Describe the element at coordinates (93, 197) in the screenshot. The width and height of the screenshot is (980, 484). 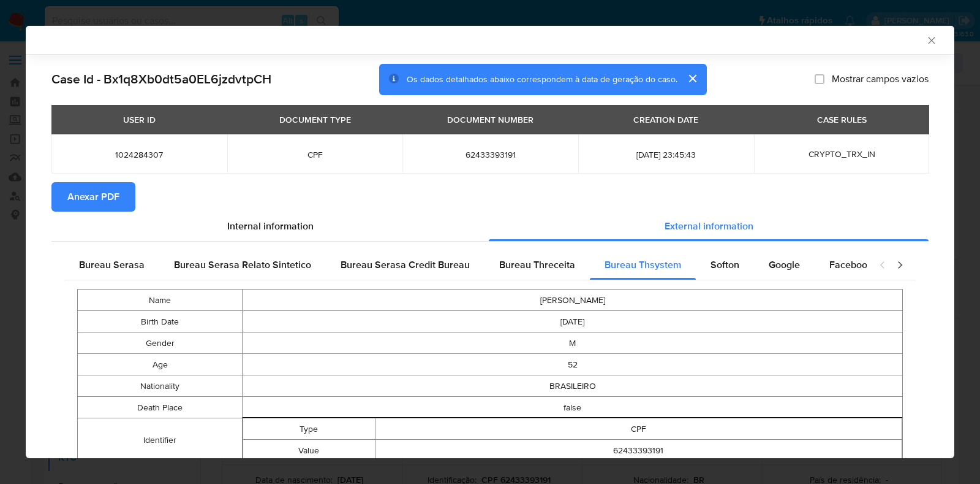
I see `button: Anexar PDF` at that location.